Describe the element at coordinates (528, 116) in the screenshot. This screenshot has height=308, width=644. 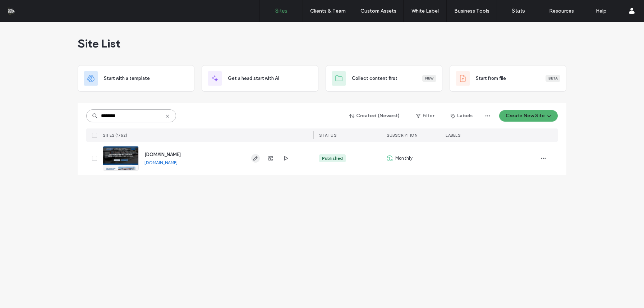
I see `button: Create New Site` at that location.